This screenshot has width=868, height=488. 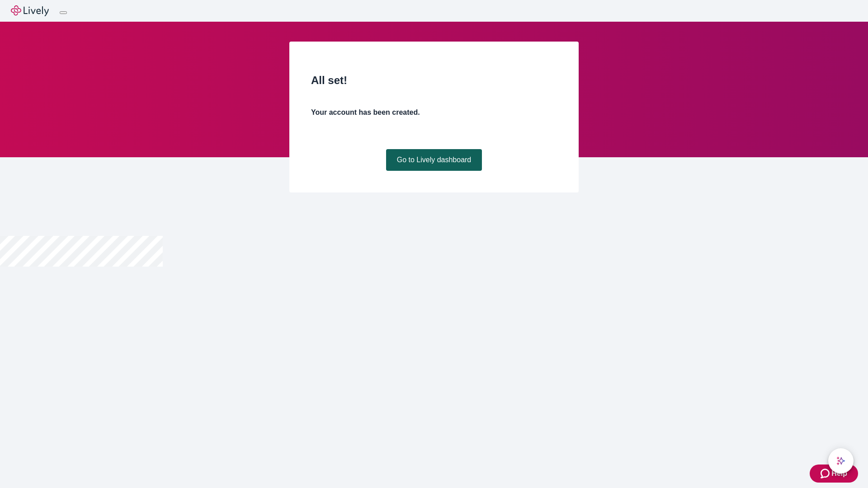 What do you see at coordinates (434, 160) in the screenshot?
I see `a: Go to Lively dashboard` at bounding box center [434, 160].